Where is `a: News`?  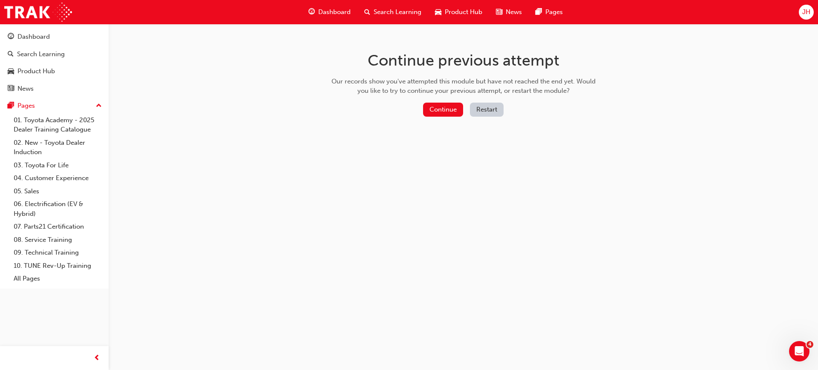 a: News is located at coordinates (54, 89).